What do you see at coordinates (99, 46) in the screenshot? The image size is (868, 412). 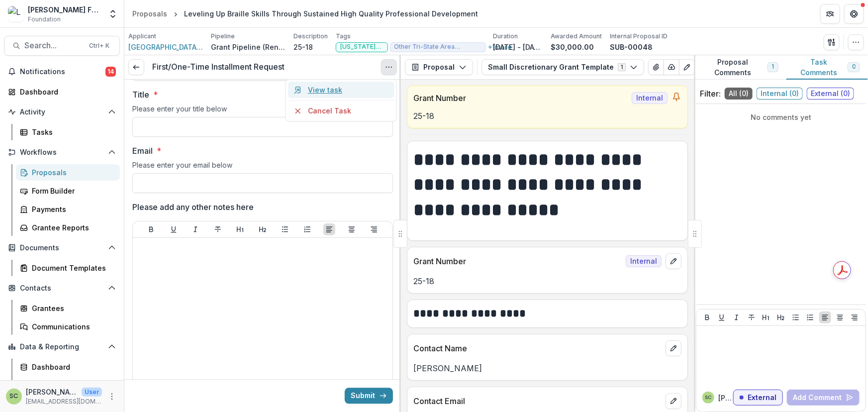 I see `div: Ctrl + K` at bounding box center [99, 46].